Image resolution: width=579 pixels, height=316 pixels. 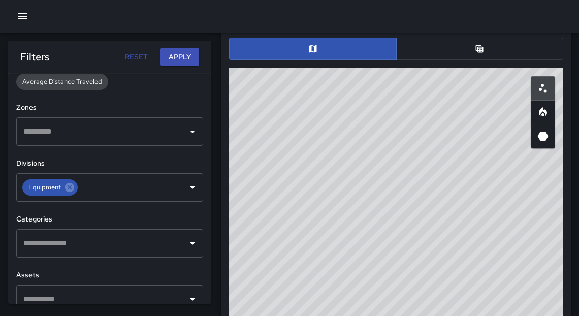 What do you see at coordinates (543, 112) in the screenshot?
I see `svg: Heatmap` at bounding box center [543, 112].